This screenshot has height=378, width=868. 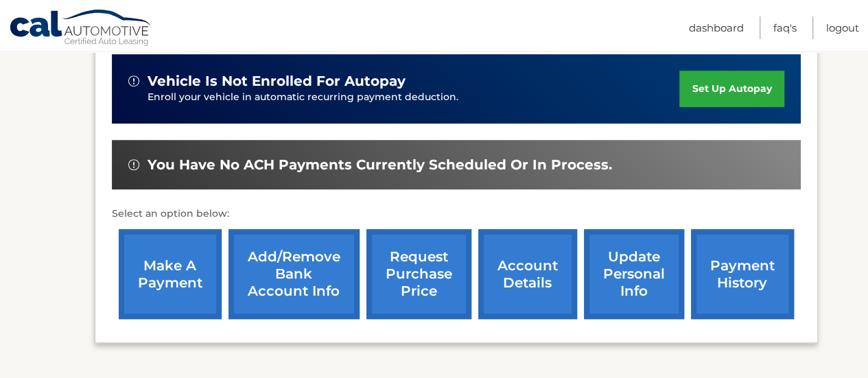 What do you see at coordinates (81, 29) in the screenshot?
I see `a: Cal Automotive` at bounding box center [81, 29].